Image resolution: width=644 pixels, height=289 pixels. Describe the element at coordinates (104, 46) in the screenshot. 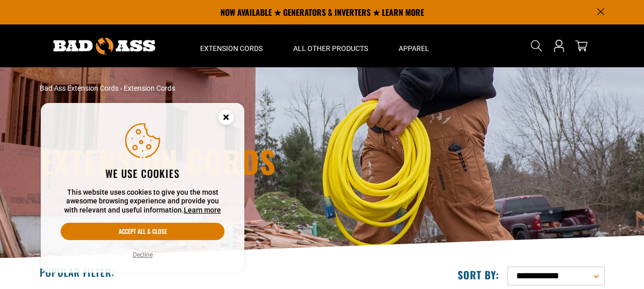

I see `img: Bad Ass Extension Cords` at that location.